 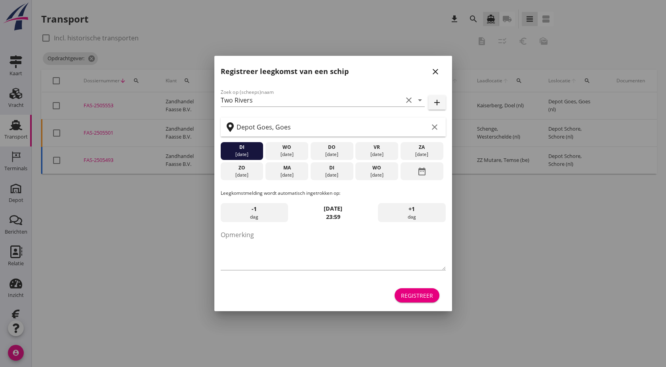 What do you see at coordinates (417, 296) in the screenshot?
I see `button: Registreer` at bounding box center [417, 296].